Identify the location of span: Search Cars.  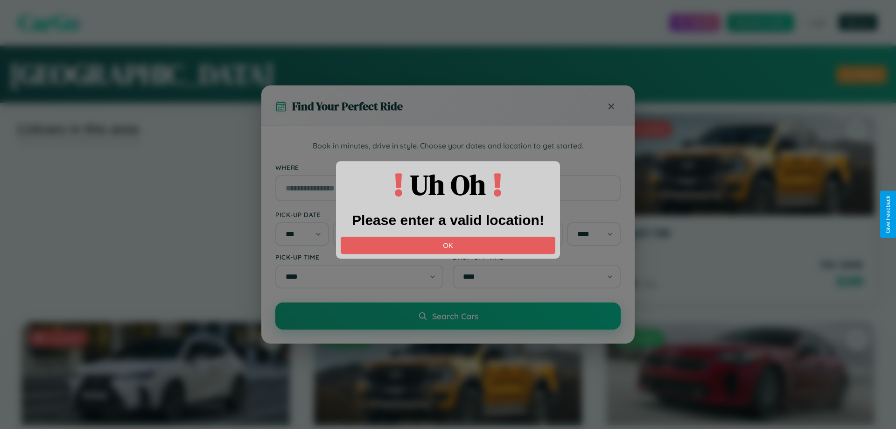
(455, 316).